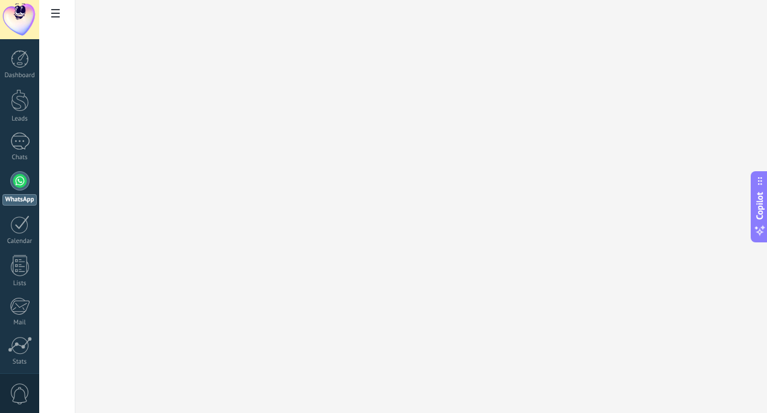 This screenshot has width=767, height=413. Describe the element at coordinates (20, 75) in the screenshot. I see `div: Dashboard` at that location.